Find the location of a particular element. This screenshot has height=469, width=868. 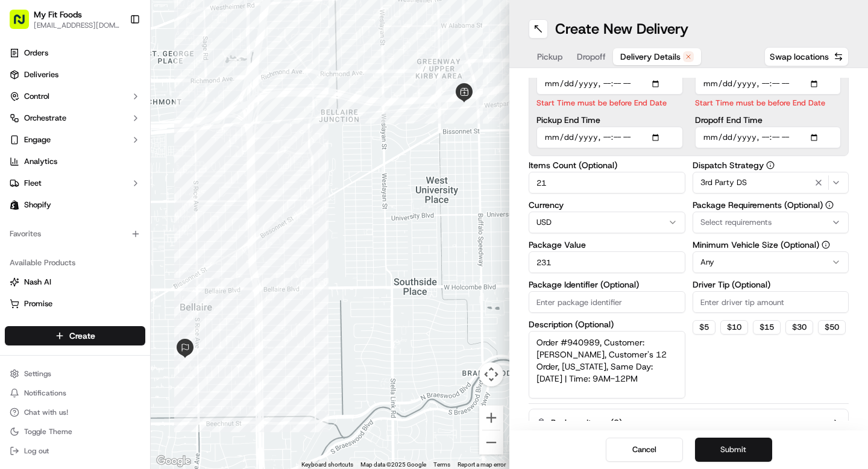

label: Currency is located at coordinates (607, 205).